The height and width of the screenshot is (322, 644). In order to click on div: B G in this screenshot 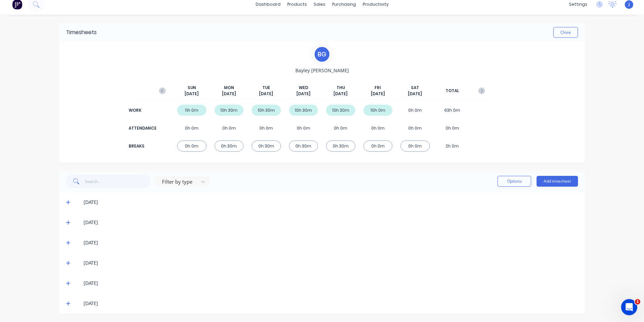, I will do `click(322, 54)`.